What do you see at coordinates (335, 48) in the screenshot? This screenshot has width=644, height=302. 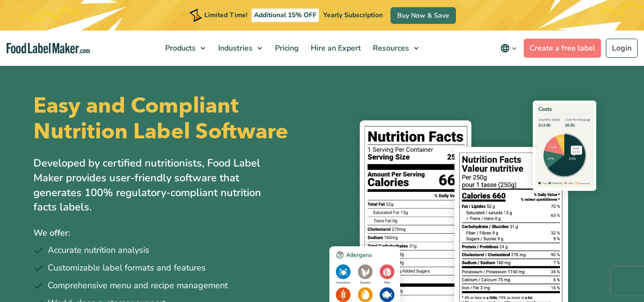 I see `span: Hire an Expert` at bounding box center [335, 48].